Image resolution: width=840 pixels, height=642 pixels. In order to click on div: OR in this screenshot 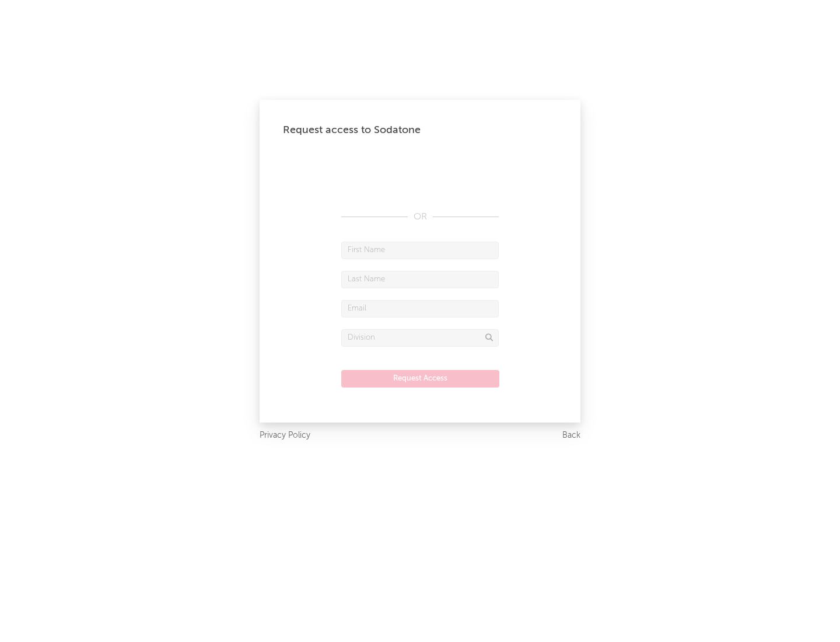, I will do `click(420, 217)`.